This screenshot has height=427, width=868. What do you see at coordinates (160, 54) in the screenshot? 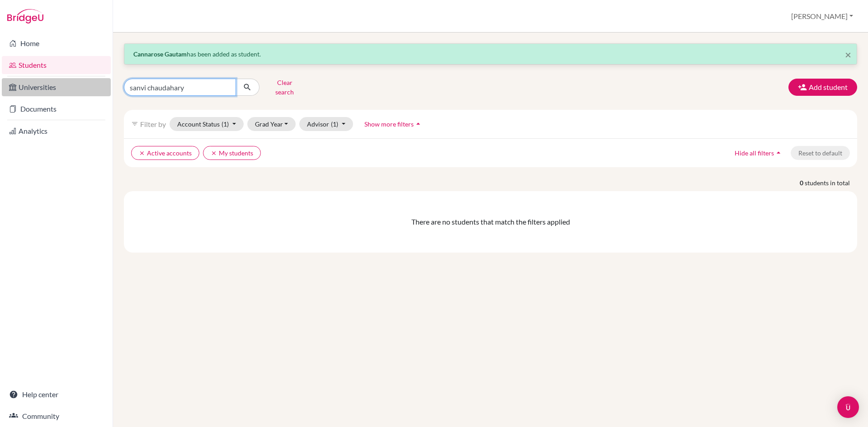
I see `strong: Cannarose Gautam` at bounding box center [160, 54].